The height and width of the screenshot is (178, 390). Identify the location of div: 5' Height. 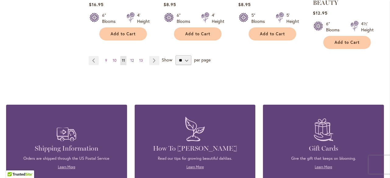
(292, 18).